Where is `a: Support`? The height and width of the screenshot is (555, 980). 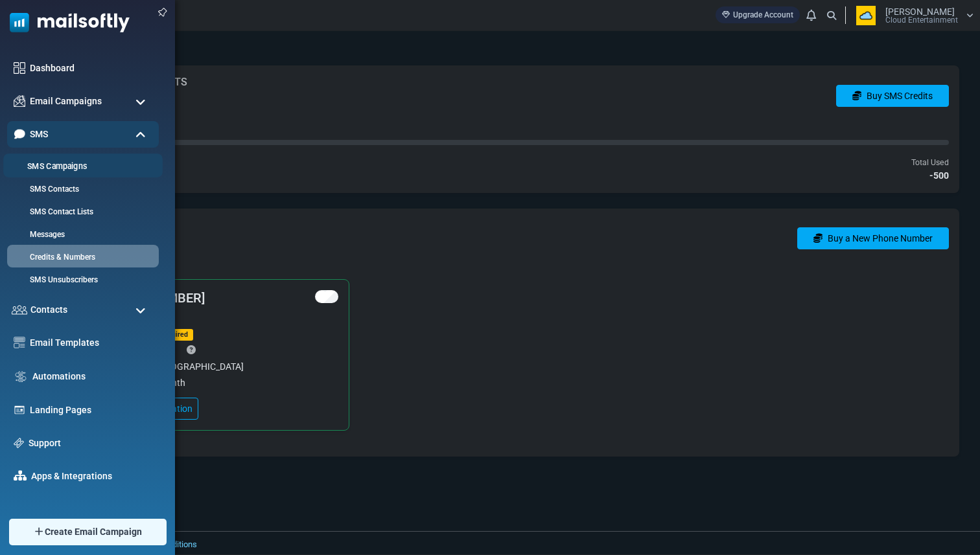 a: Support is located at coordinates (90, 443).